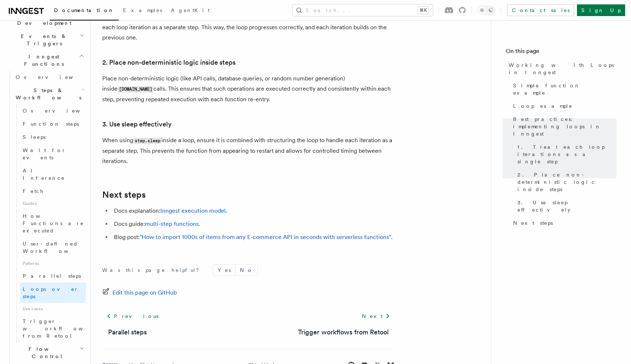 This screenshot has height=364, width=631. Describe the element at coordinates (487, 10) in the screenshot. I see `button: Toggle dark mode` at that location.